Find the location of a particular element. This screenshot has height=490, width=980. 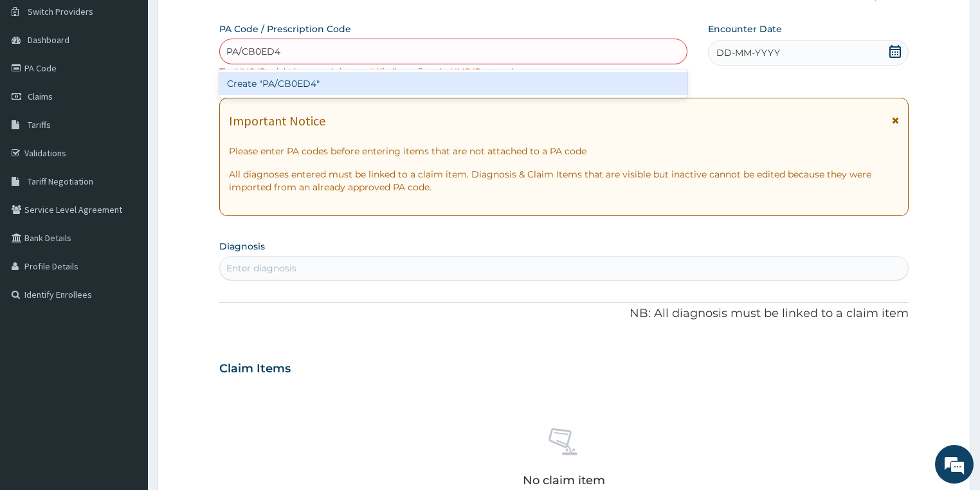

p: All diagnoses entered must be linked to a claim item. Diagnosis & Claim Items that are visible bu... is located at coordinates (564, 181).